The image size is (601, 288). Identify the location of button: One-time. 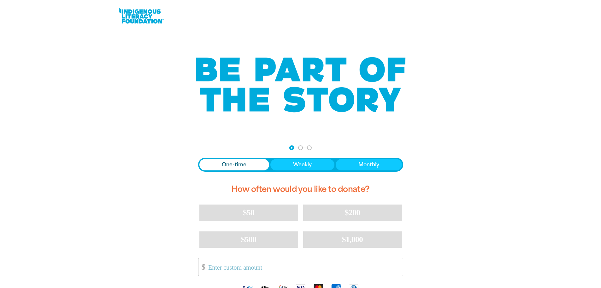
(235, 164).